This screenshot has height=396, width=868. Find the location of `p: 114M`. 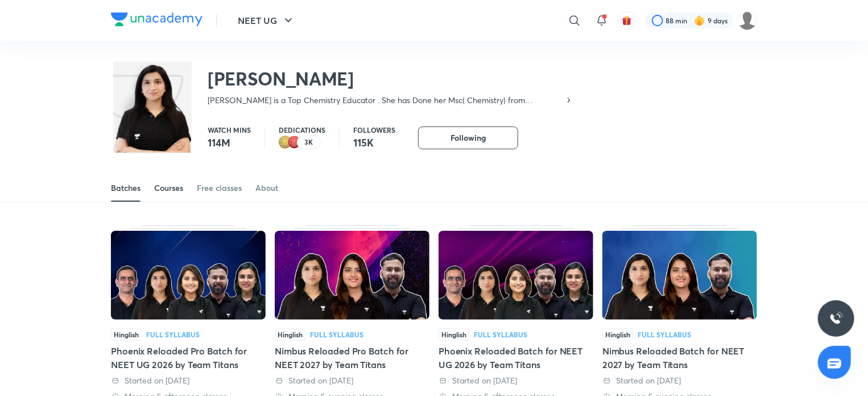

p: 114M is located at coordinates (229, 142).